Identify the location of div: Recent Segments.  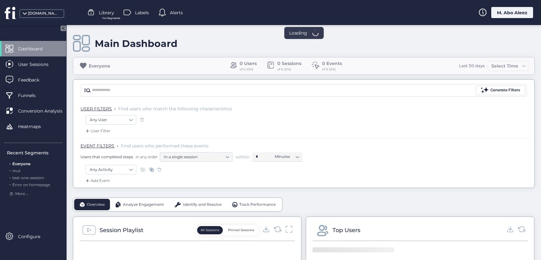
(35, 153).